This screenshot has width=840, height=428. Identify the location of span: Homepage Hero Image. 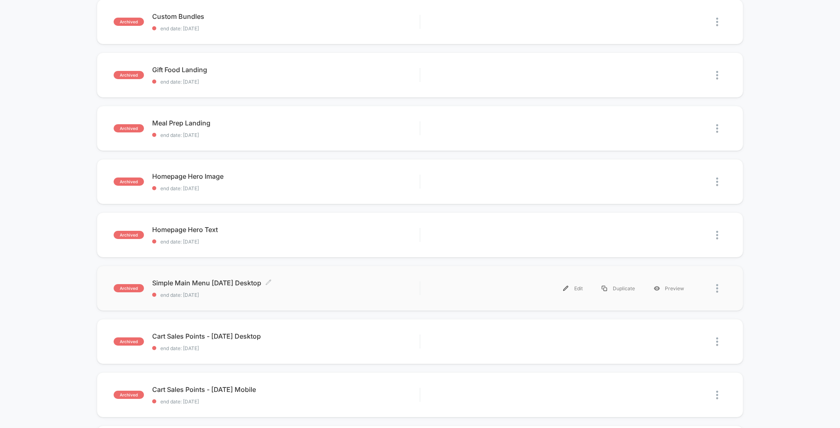
(286, 176).